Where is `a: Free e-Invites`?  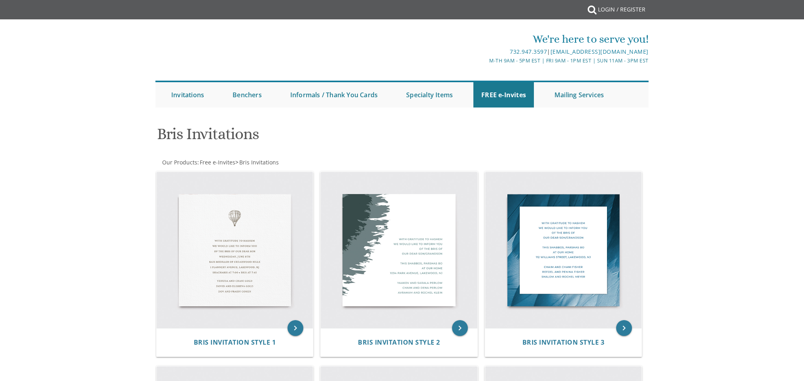
a: Free e-Invites is located at coordinates (217, 162).